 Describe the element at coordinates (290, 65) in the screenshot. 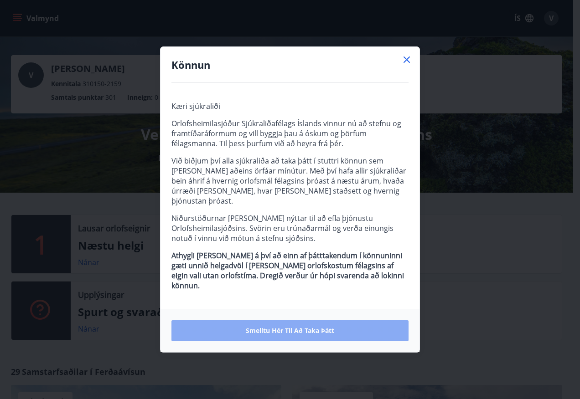

I see `h4: Könnun` at that location.